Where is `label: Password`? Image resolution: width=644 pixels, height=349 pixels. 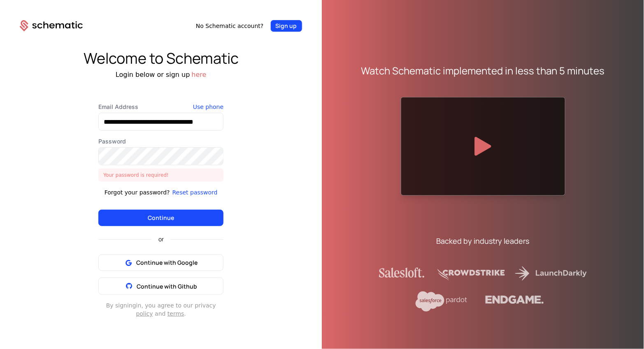 label: Password is located at coordinates (161, 142).